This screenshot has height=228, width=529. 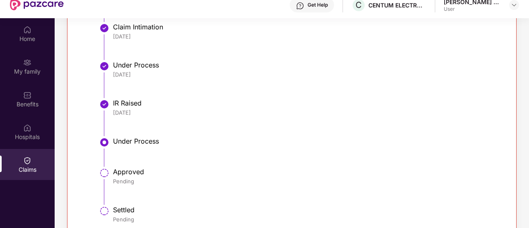 I want to click on img: svg+xml;base64,PHN2ZyBpZD0iRHJvcGRvd24tMzJ4MzIiIHhtbG5zPSJodHRwOi8vd3d3LnczLm9yZy8yMDAwL3N2ZyIgd2..., so click(x=514, y=5).